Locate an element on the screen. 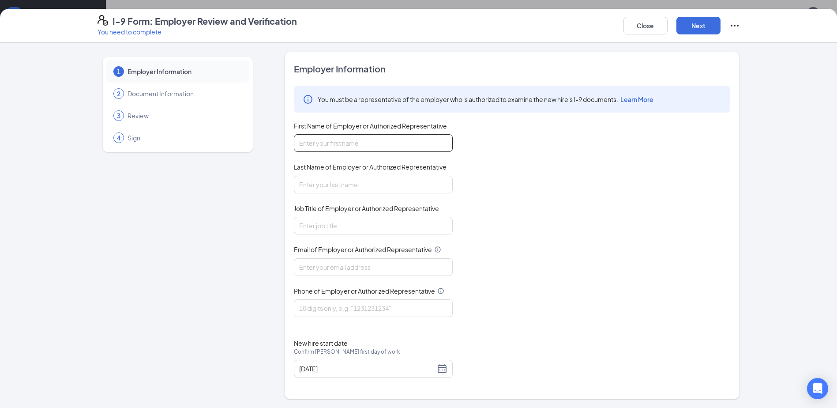  input: Enter your first name is located at coordinates (373, 143).